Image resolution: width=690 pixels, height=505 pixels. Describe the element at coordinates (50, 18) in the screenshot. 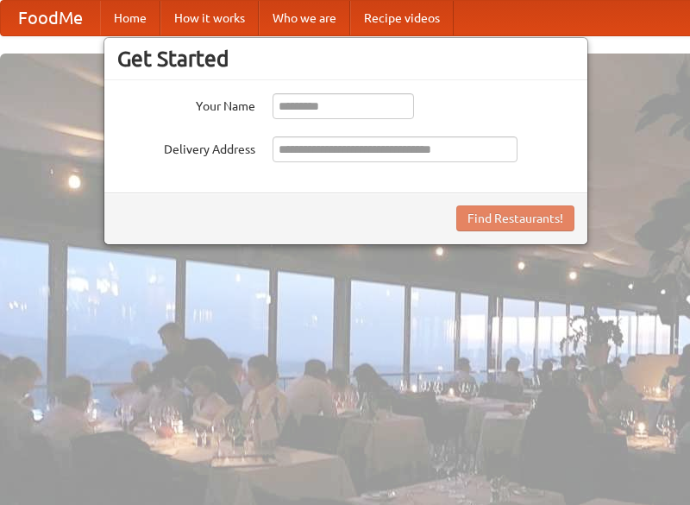

I see `a: FoodMe` at that location.